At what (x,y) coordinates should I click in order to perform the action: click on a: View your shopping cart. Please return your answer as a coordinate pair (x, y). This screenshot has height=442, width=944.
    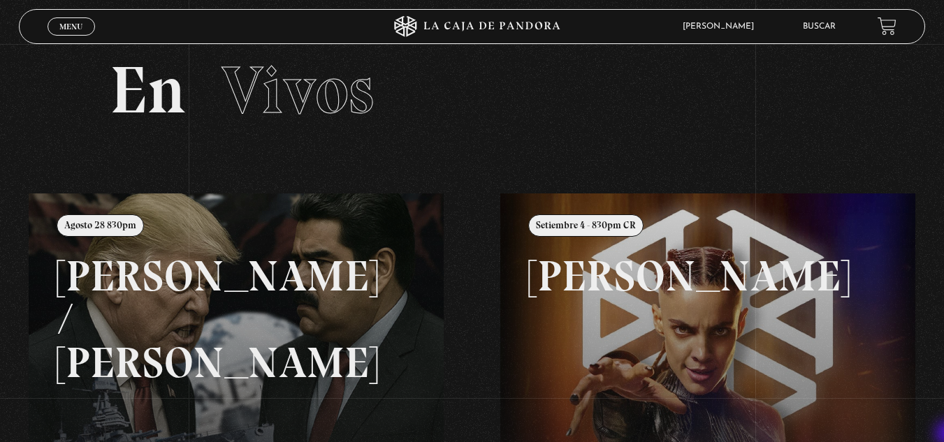
    Looking at the image, I should click on (886, 26).